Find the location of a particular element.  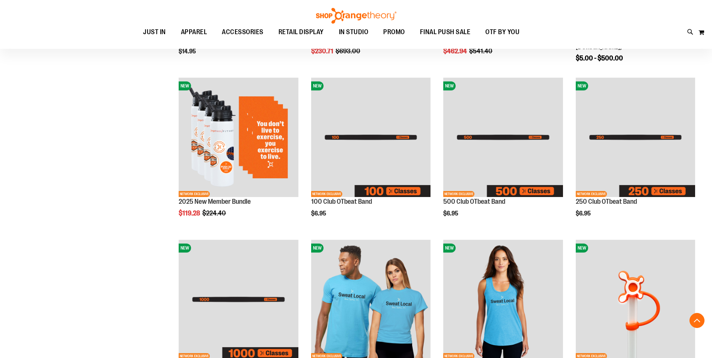

span: $119.28 is located at coordinates (190, 213).